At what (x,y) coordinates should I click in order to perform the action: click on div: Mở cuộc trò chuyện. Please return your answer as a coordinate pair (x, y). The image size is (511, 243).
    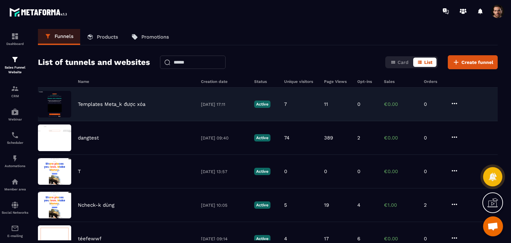
    Looking at the image, I should click on (493, 226).